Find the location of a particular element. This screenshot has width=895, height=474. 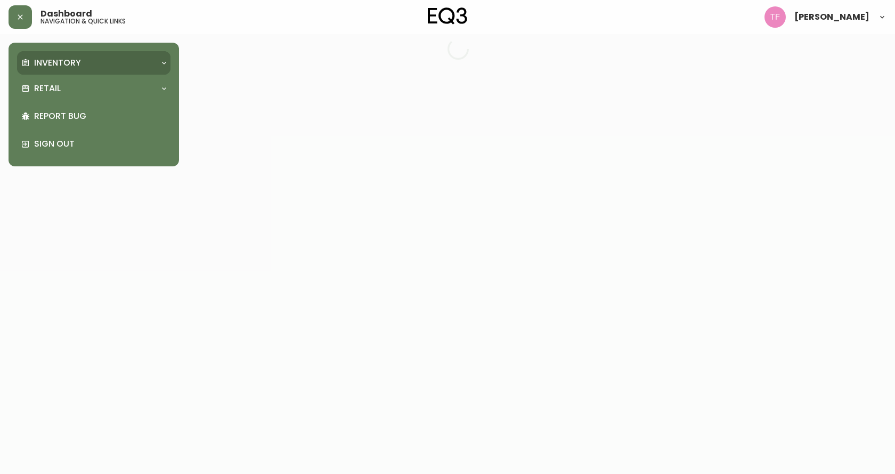

h5: navigation & quick links is located at coordinates (83, 21).